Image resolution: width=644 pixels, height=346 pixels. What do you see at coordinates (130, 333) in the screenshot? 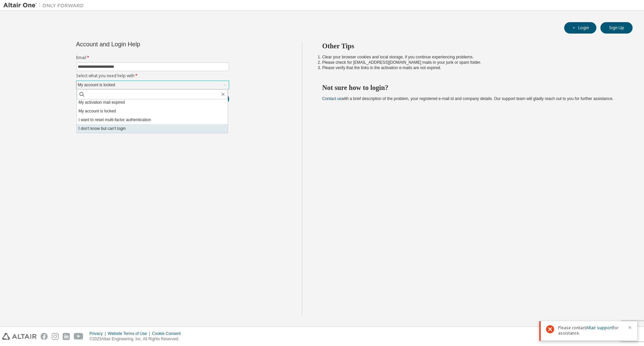
I see `div: Website Terms of Use` at bounding box center [130, 333].